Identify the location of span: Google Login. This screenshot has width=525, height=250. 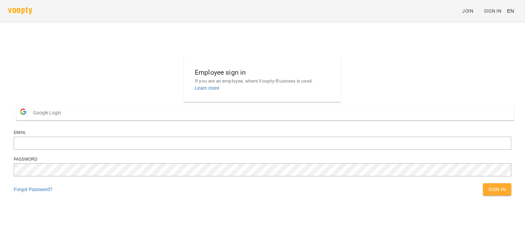
(49, 112).